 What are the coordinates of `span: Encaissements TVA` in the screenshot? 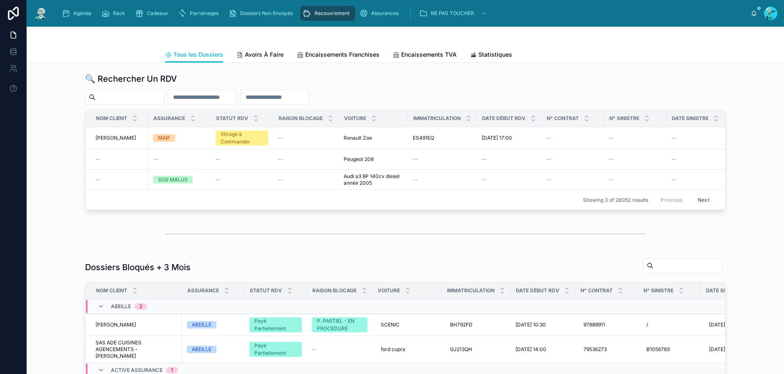 It's located at (429, 55).